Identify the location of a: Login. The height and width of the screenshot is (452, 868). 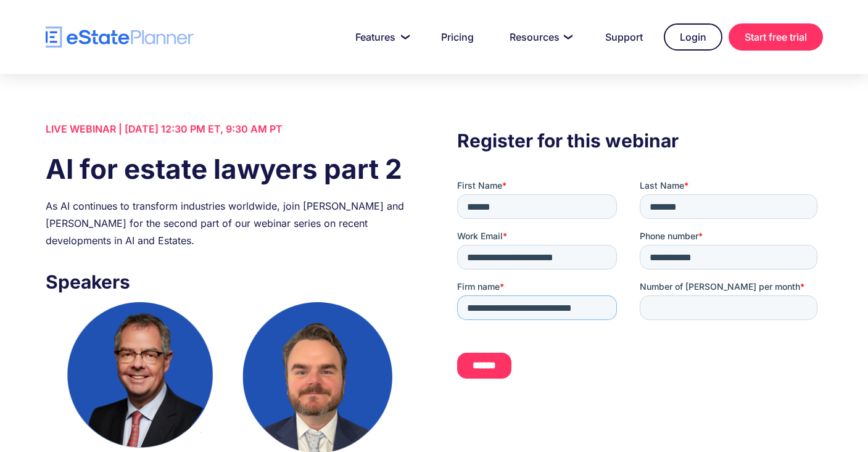
(693, 37).